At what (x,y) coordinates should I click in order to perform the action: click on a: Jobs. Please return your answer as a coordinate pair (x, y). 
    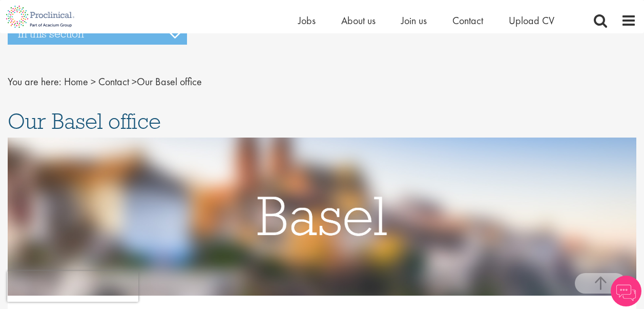
    Looking at the image, I should click on (307, 21).